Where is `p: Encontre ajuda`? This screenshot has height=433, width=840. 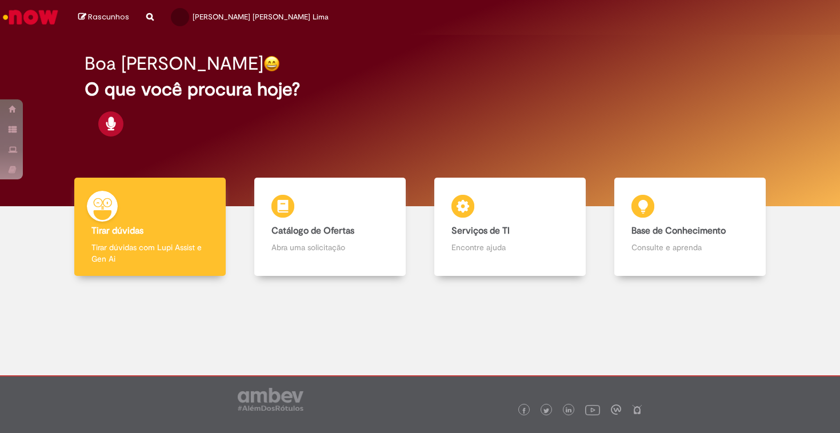 p: Encontre ajuda is located at coordinates (510, 247).